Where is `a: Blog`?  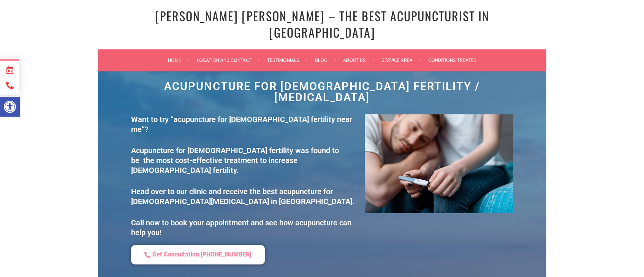
a: Blog is located at coordinates (325, 60).